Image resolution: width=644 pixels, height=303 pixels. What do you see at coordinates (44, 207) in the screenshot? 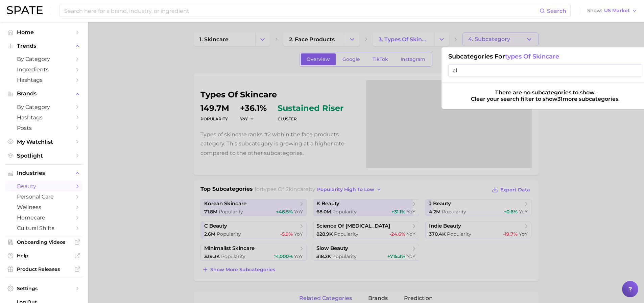
I see `span: wellness` at bounding box center [44, 207].